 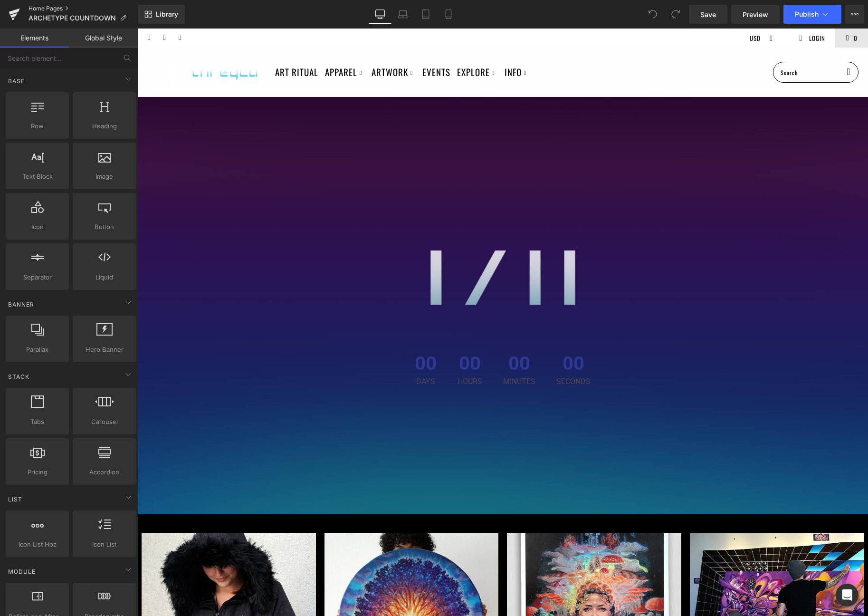 What do you see at coordinates (379, 44) in the screenshot?
I see `a: Info` at bounding box center [379, 44].